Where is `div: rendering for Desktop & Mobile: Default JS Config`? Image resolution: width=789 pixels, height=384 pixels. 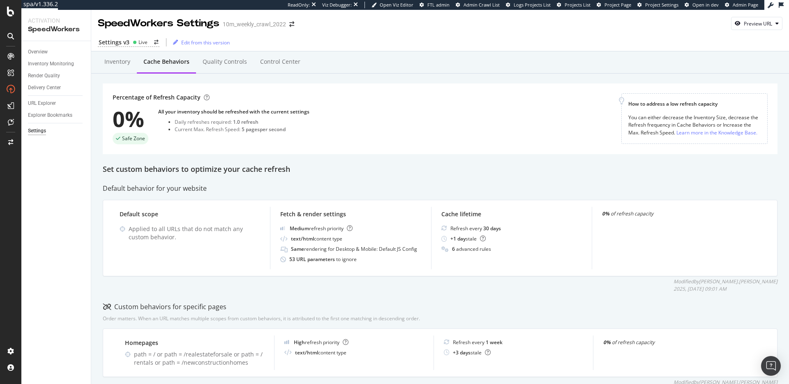 div: rendering for Desktop & Mobile: Default JS Config is located at coordinates (354, 249).